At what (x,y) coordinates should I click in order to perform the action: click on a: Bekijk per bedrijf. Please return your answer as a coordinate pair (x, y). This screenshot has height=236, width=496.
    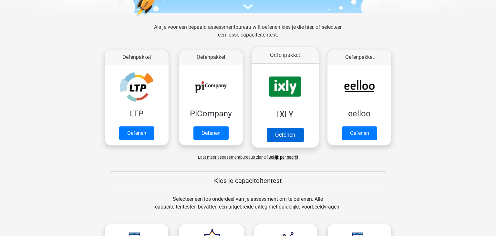
    Looking at the image, I should click on (283, 157).